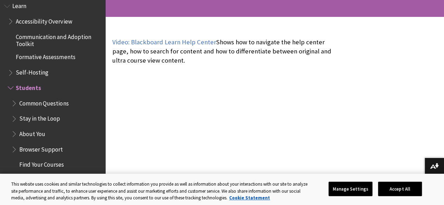  Describe the element at coordinates (161, 191) in the screenshot. I see `div: This website uses cookies and similar technologies to collect information you provide as well as ...` at that location.